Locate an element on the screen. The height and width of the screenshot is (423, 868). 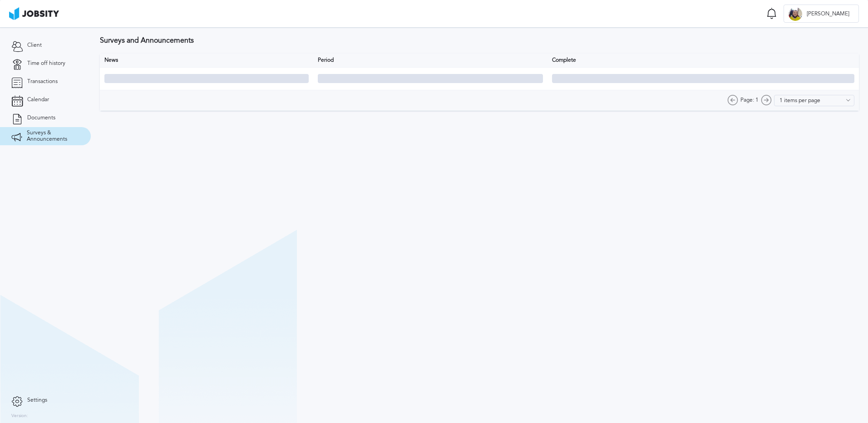
span: Calendar is located at coordinates (38, 100).